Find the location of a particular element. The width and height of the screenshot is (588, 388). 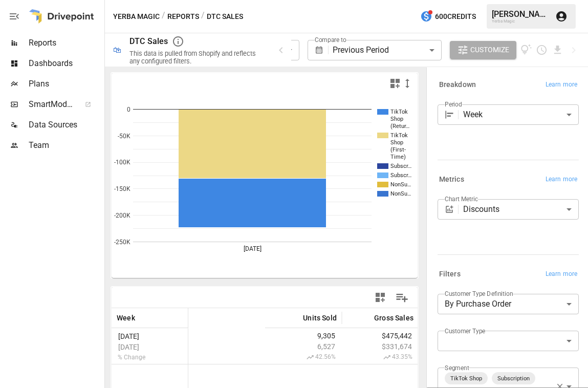

text: (Retur… is located at coordinates (399, 126).